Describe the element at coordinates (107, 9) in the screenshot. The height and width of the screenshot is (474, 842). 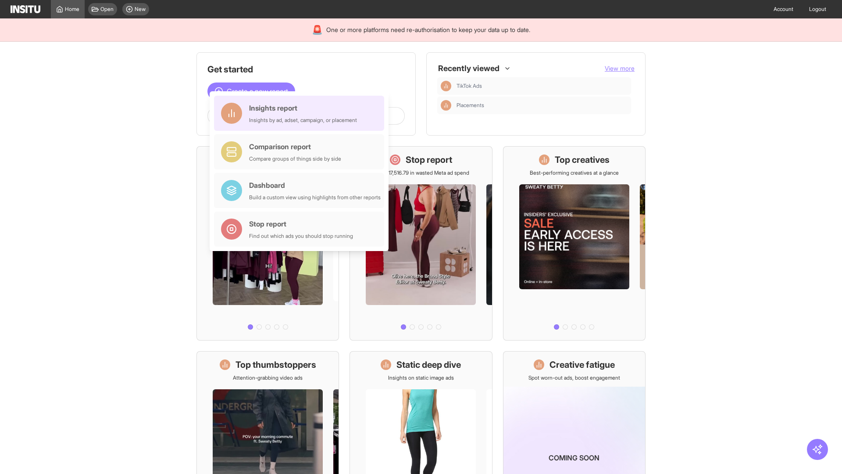
I see `span: Open` at that location.